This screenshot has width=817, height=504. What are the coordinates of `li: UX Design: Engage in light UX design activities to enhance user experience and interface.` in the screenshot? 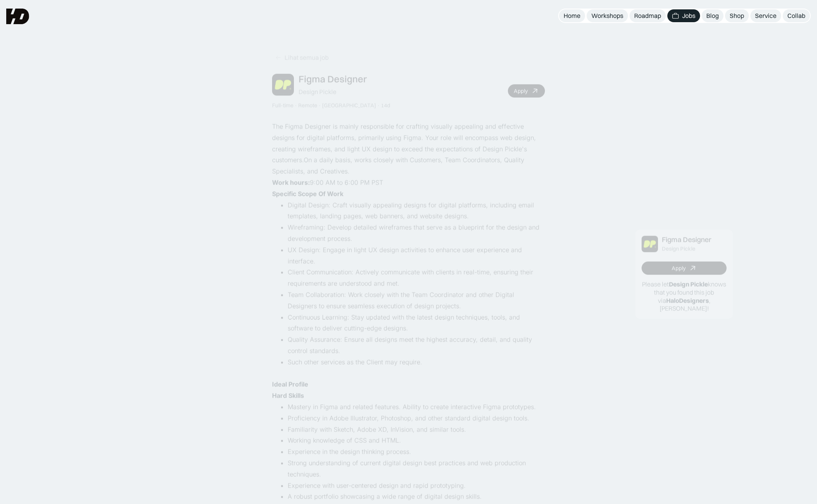 It's located at (416, 255).